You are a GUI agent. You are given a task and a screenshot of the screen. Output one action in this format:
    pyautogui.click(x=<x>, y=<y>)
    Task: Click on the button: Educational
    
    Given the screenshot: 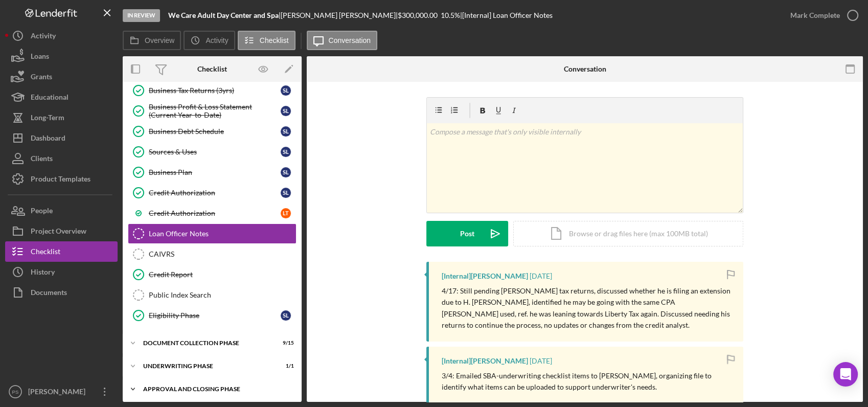 What is the action you would take?
    pyautogui.click(x=61, y=97)
    